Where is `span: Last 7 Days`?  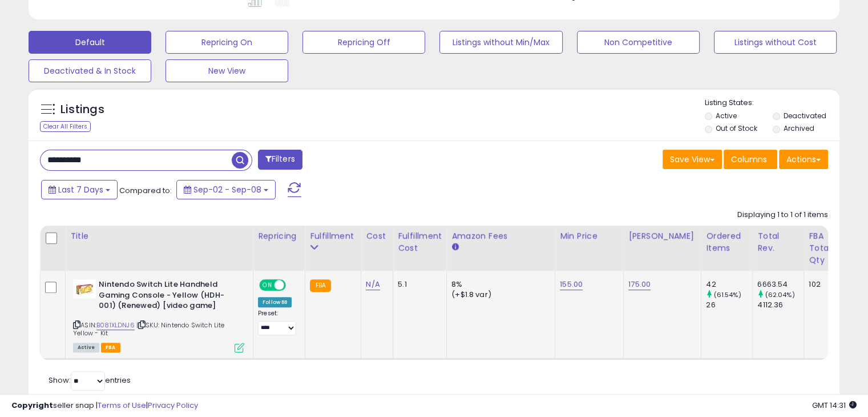 span: Last 7 Days is located at coordinates (80, 189).